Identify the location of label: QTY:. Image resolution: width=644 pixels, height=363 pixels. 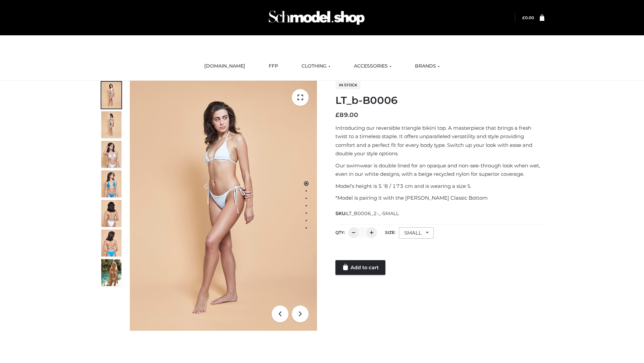
(340, 232).